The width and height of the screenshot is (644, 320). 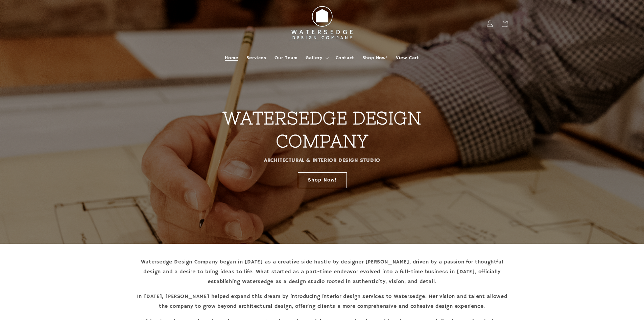 What do you see at coordinates (231, 58) in the screenshot?
I see `span: Home` at bounding box center [231, 58].